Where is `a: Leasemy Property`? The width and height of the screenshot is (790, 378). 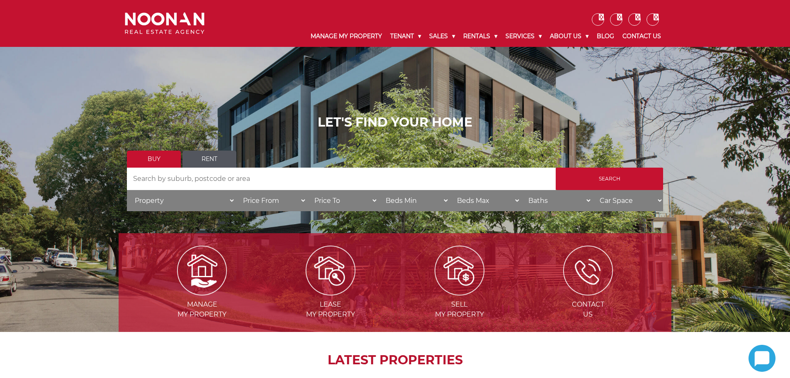 a: Leasemy Property is located at coordinates (331, 292).